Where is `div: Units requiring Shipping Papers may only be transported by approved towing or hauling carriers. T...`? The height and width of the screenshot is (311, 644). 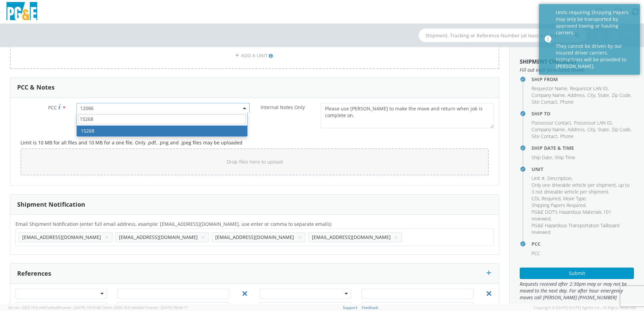 div: Units requiring Shipping Papers may only be transported by approved towing or hauling carriers. T... is located at coordinates (595, 39).